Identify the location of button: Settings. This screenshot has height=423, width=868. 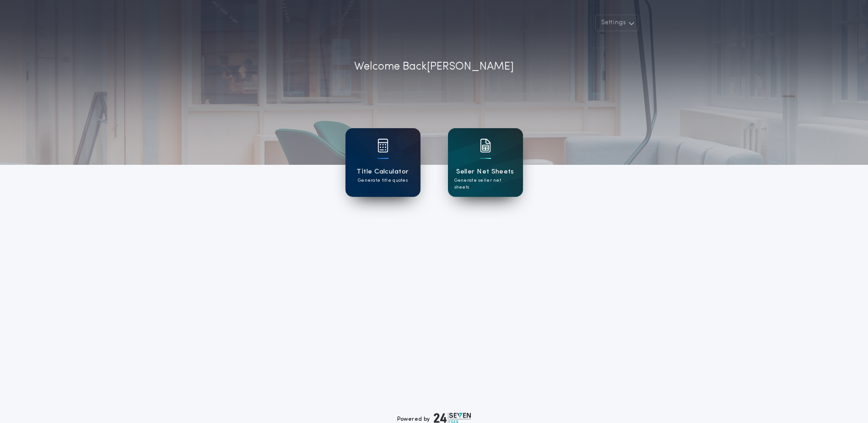
(617, 23).